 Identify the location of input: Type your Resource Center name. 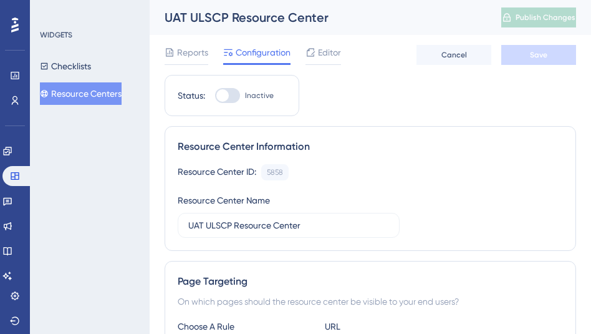
(289, 225).